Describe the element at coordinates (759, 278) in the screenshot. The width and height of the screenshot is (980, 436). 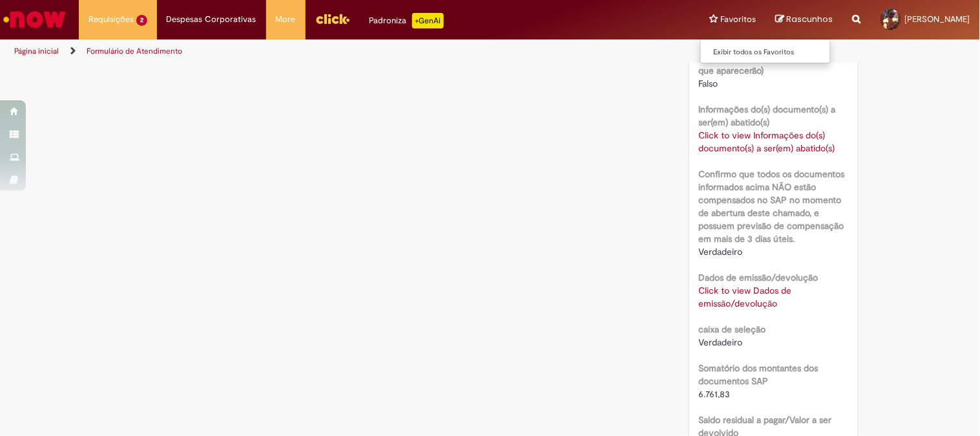
I see `b: Dados de emissão/devolução` at that location.